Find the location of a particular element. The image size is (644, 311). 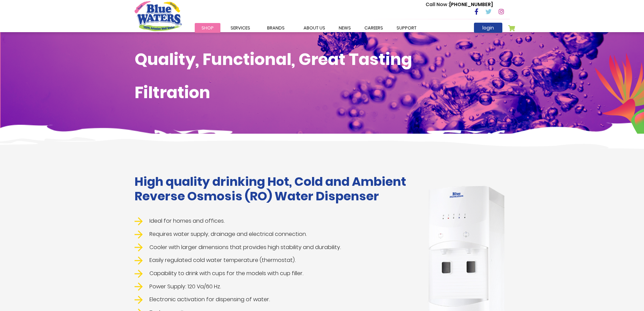

h1: Quality, Functional, Great Tasting is located at coordinates (322, 59).